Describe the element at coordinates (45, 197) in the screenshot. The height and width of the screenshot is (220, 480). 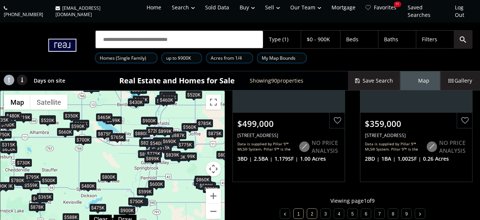
I see `div: $365K` at that location.